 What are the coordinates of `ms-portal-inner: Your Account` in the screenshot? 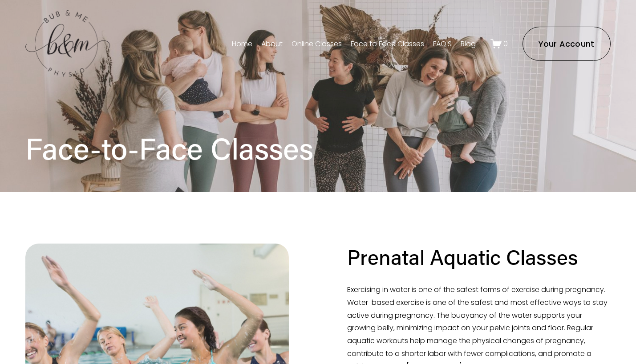 It's located at (566, 43).